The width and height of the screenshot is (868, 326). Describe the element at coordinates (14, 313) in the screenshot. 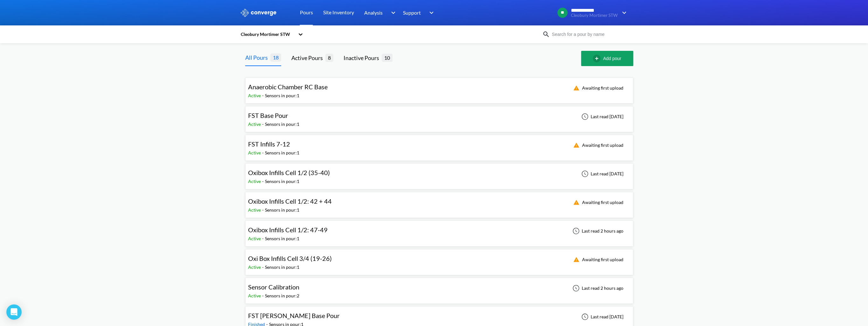

I see `div: Open Intercom Messenger` at that location.